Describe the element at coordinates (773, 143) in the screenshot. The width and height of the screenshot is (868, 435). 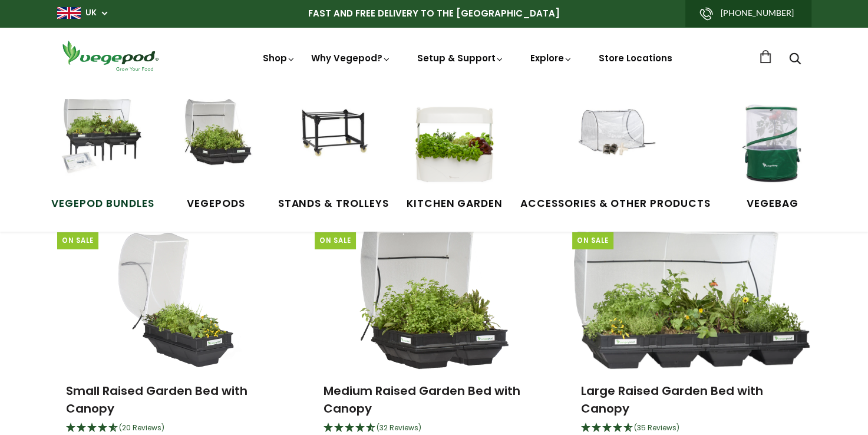
I see `img: VegeBag` at that location.